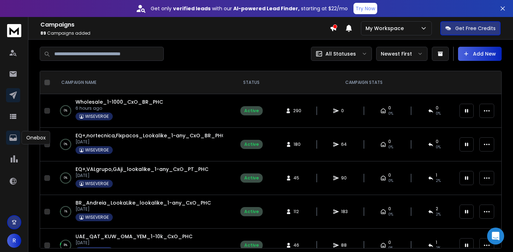  I want to click on a: BR_Andreia_LookaLike_lookalike_1-any_CxO_PHC, so click(143, 203).